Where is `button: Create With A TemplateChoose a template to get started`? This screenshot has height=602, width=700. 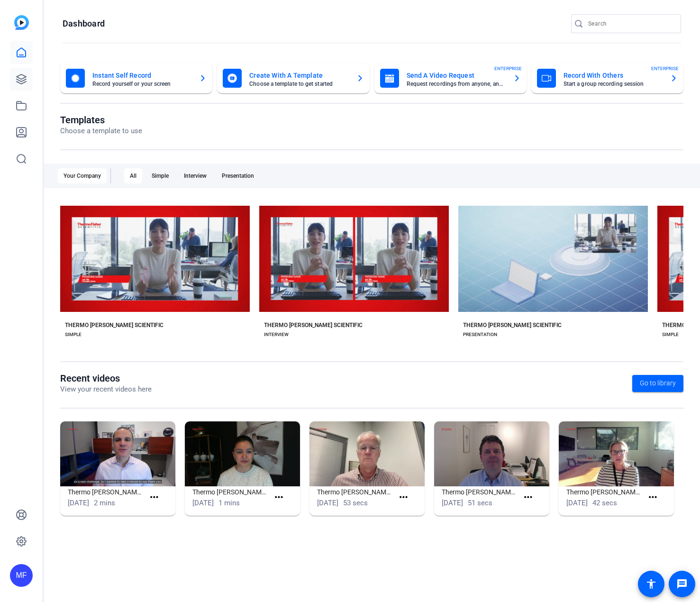
button: Create With A TemplateChoose a template to get started is located at coordinates (293, 79).